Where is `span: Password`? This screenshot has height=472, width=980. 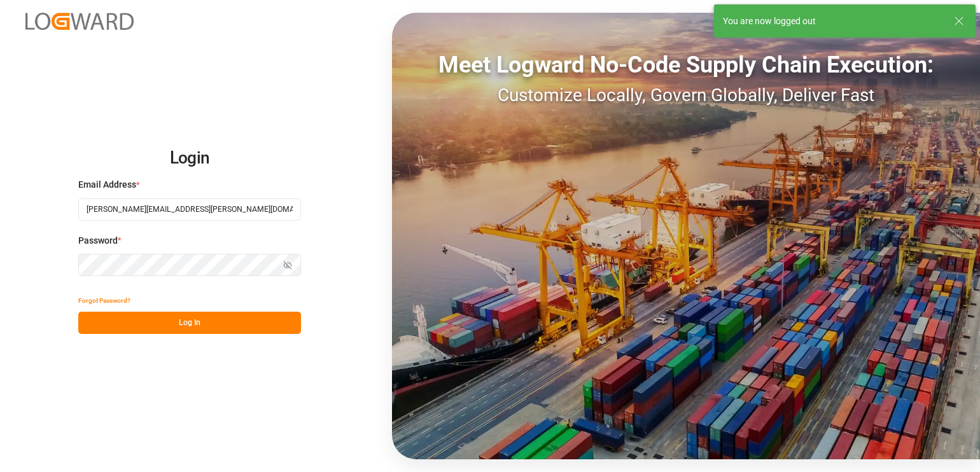
span: Password is located at coordinates (98, 240).